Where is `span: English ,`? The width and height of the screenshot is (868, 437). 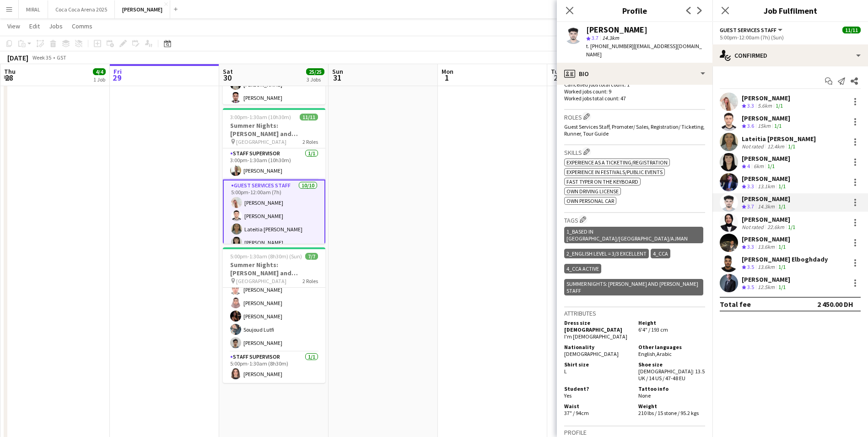 span: English , is located at coordinates (647, 354).